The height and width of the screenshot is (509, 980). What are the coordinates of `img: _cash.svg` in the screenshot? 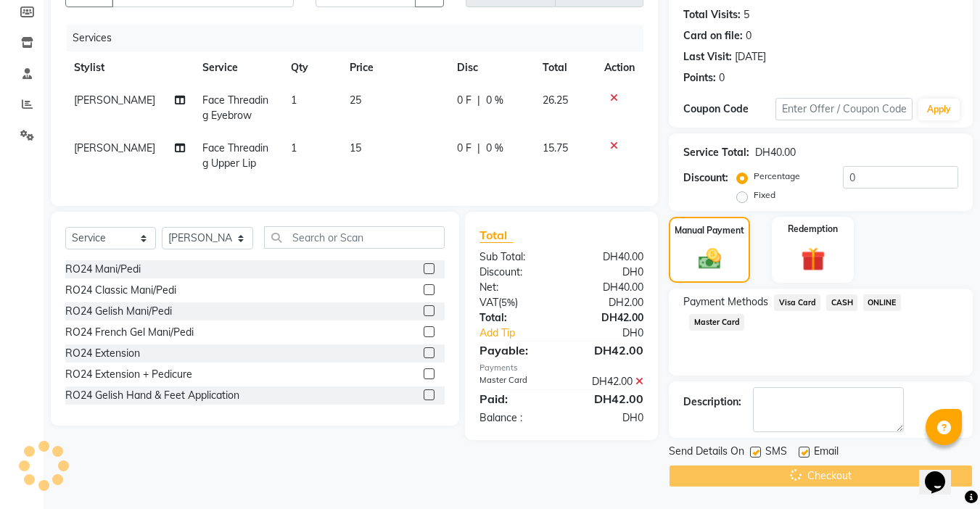 It's located at (710, 259).